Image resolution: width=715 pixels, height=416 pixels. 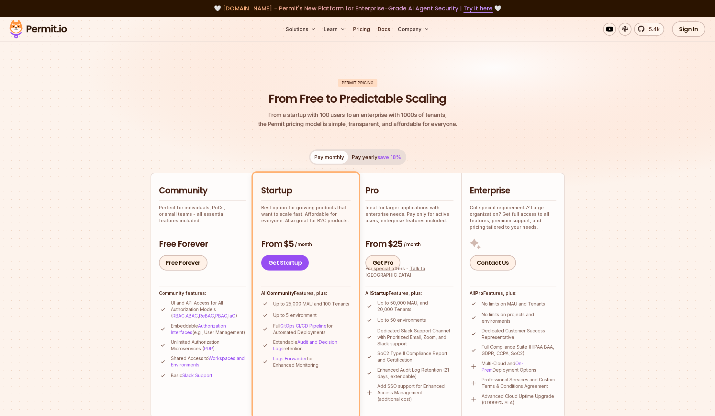 What do you see at coordinates (519, 366) in the screenshot?
I see `p: Multi-Cloud and Deployment Options` at bounding box center [519, 366].